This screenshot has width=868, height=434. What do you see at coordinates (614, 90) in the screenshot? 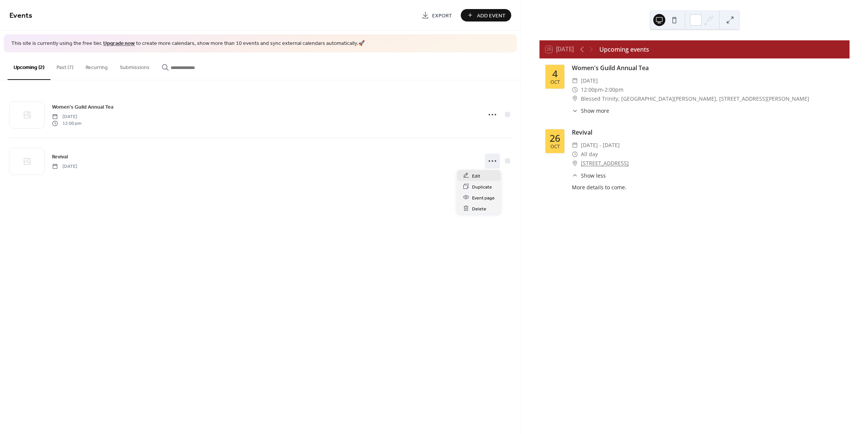
I see `span: 2:00pm` at bounding box center [614, 90].